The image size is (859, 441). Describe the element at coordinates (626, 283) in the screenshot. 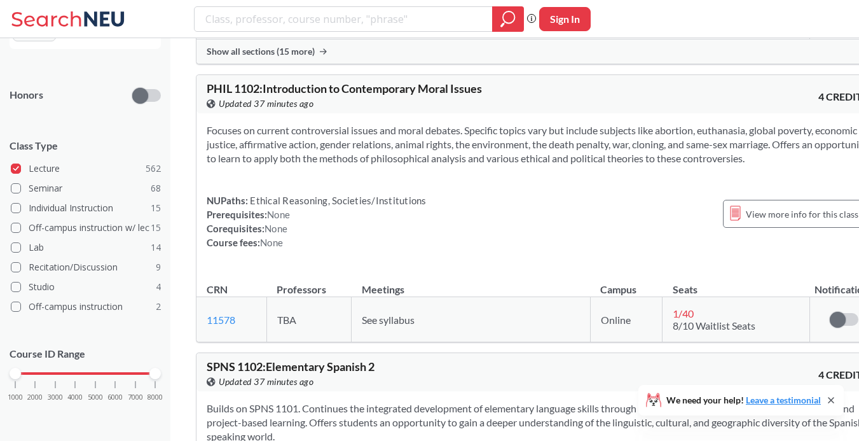

I see `th: Campus` at that location.